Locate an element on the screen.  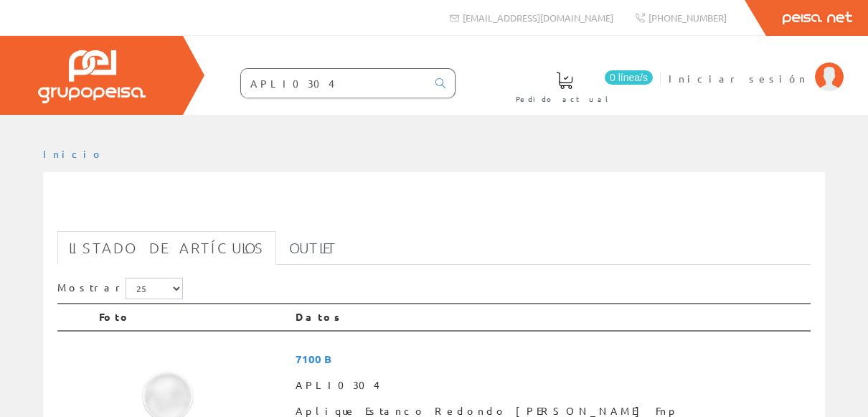
input: Buscar ... is located at coordinates (334, 83).